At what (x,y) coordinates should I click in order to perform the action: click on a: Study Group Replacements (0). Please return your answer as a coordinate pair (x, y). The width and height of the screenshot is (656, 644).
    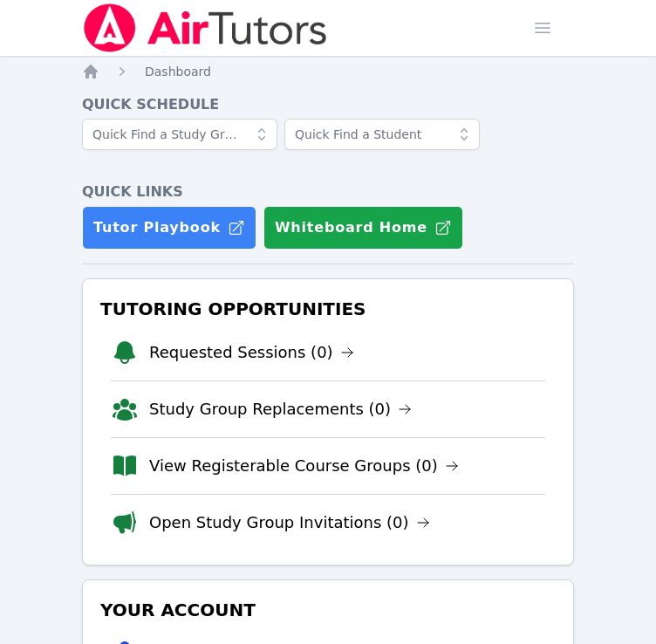
    Looking at the image, I should click on (280, 409).